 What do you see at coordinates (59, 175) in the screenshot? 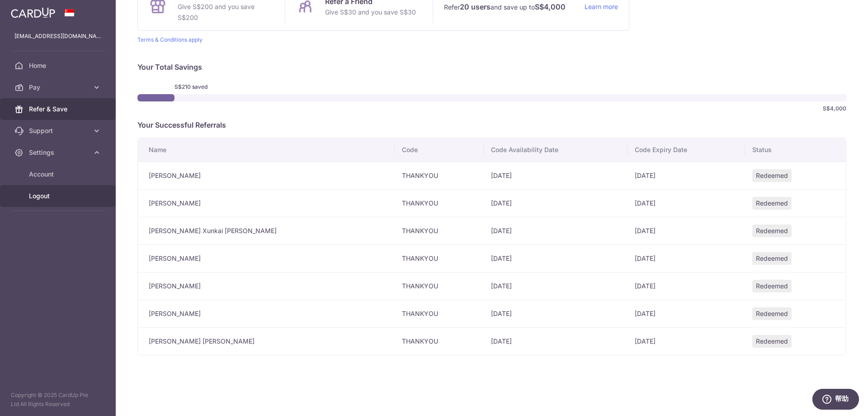
I see `span: Account` at bounding box center [59, 175].